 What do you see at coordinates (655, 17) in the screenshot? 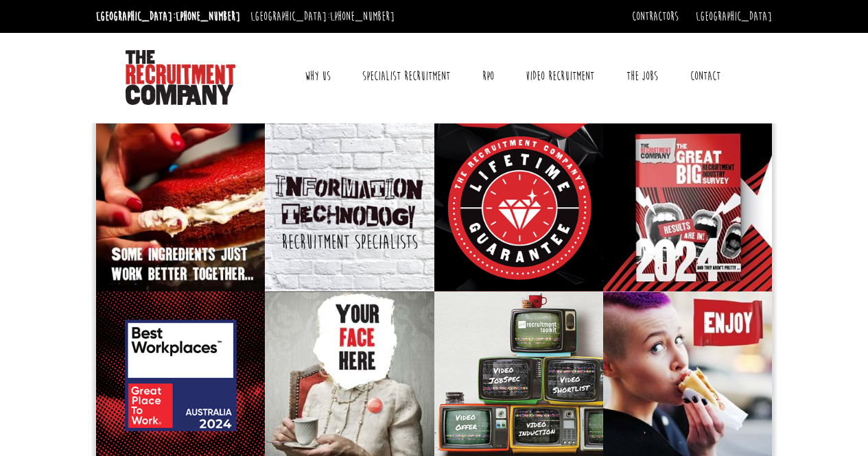
I see `a: Contractors` at bounding box center [655, 17].